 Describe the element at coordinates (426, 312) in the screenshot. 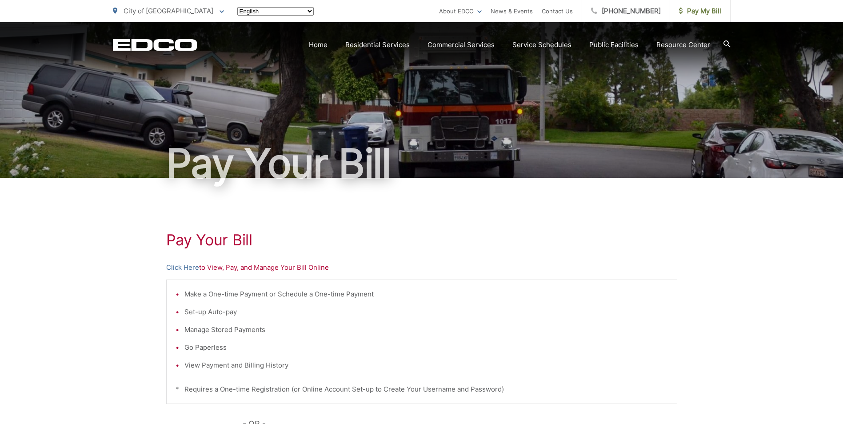

I see `li: Set-up Auto-pay` at that location.